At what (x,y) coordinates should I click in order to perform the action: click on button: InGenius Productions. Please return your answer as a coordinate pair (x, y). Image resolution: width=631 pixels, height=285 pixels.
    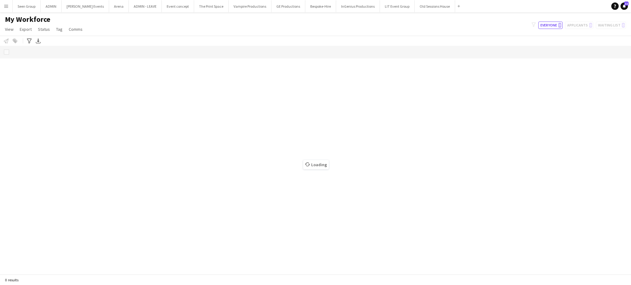
    Looking at the image, I should click on (358, 6).